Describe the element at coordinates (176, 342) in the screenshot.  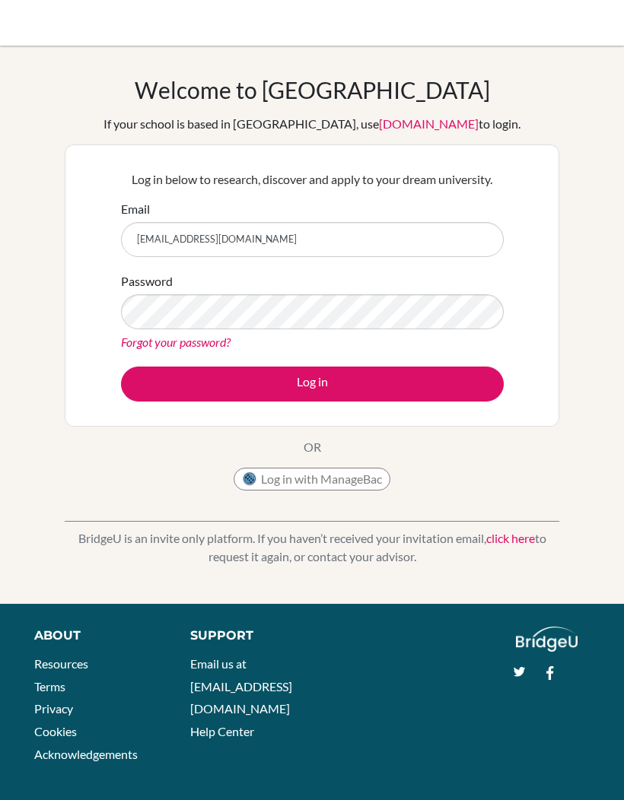
I see `a: Forgot your password?` at that location.